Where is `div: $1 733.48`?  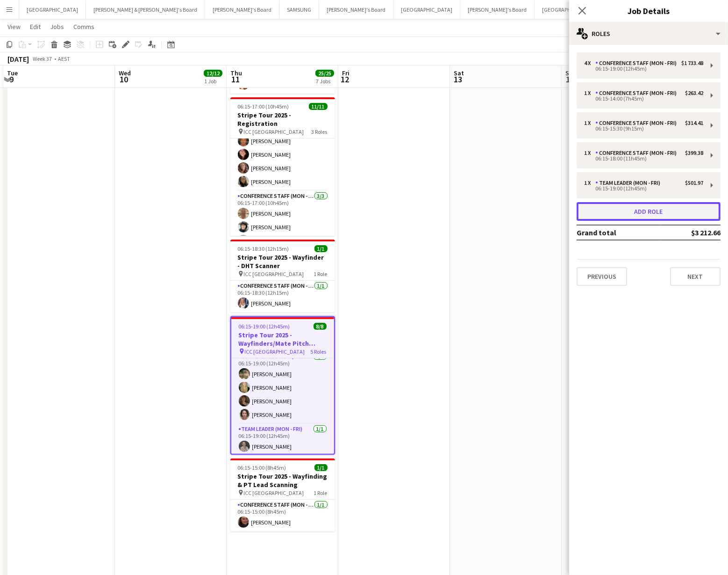
div: $1 733.48 is located at coordinates (692, 63).